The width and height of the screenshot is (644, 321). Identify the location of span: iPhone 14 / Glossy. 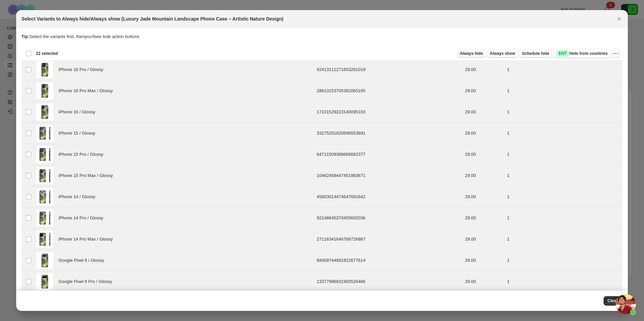
(79, 197).